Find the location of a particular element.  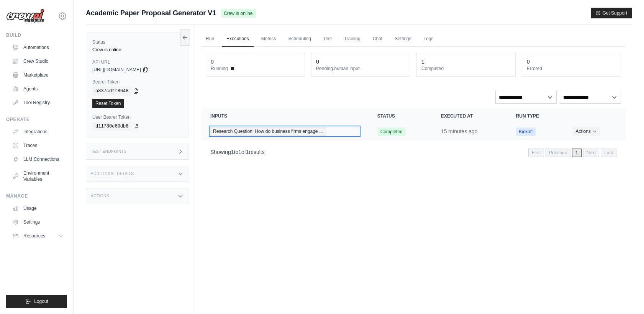

span: Crew is online is located at coordinates (238, 14).